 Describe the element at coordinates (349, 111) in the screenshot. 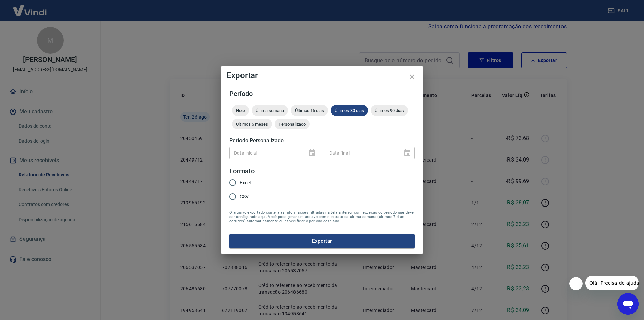

I see `span: Últimos 30 dias` at that location.